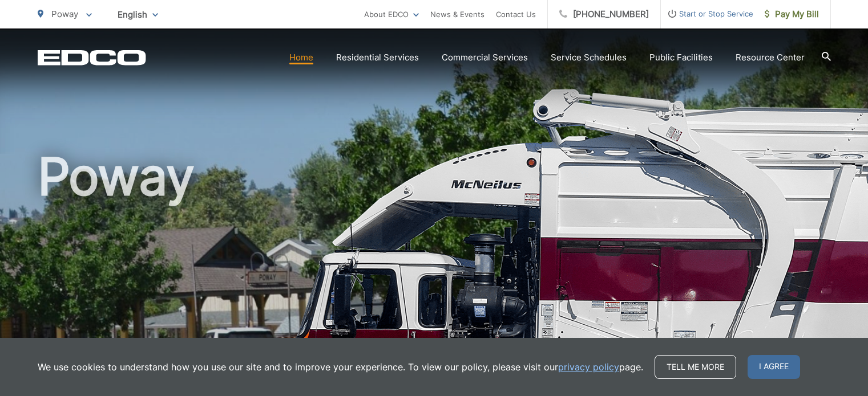 The width and height of the screenshot is (868, 396). Describe the element at coordinates (516, 14) in the screenshot. I see `a: Contact Us` at that location.